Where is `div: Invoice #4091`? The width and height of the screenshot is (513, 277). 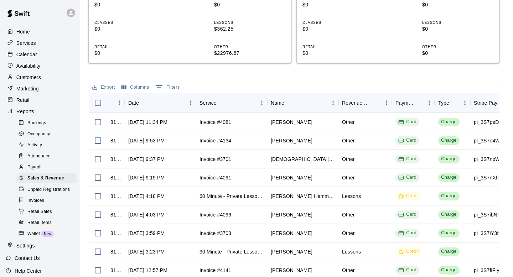
div: Invoice #4091 is located at coordinates (215, 178).